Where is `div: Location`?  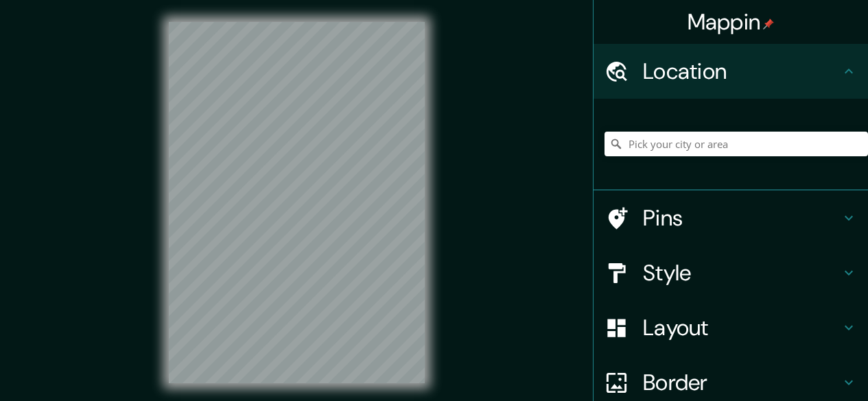 div: Location is located at coordinates (731, 71).